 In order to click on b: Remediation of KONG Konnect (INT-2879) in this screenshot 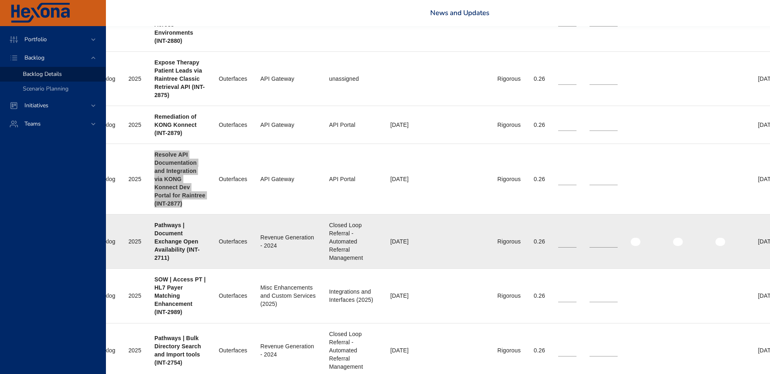, I will do `click(176, 125)`.